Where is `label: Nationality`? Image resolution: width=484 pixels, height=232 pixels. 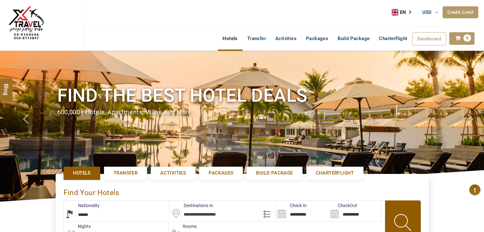
label: Nationality is located at coordinates (82, 206).